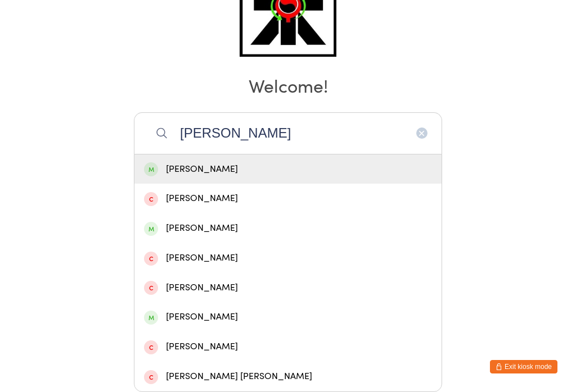  I want to click on h2: Welcome!, so click(288, 85).